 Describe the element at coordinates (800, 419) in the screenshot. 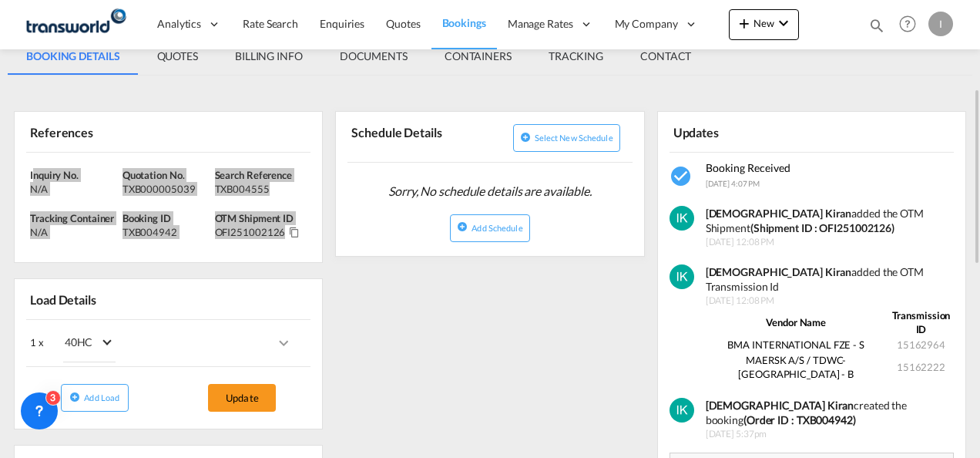

I see `b: (Order ID : TXB004942)` at that location.